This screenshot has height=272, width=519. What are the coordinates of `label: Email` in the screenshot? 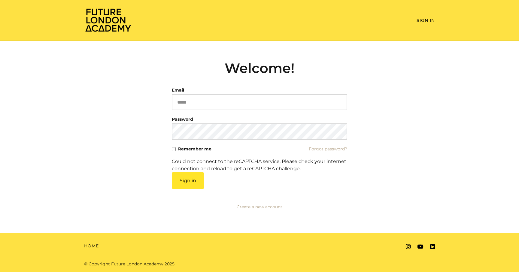 It's located at (178, 90).